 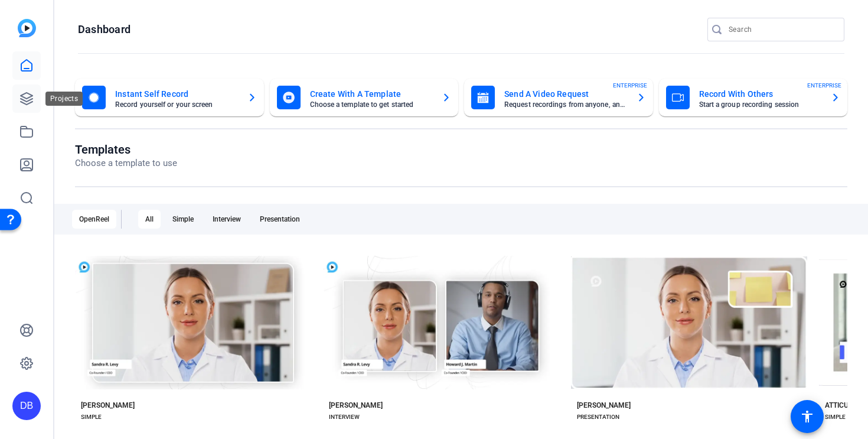 I want to click on p: Choose a template to use, so click(x=126, y=163).